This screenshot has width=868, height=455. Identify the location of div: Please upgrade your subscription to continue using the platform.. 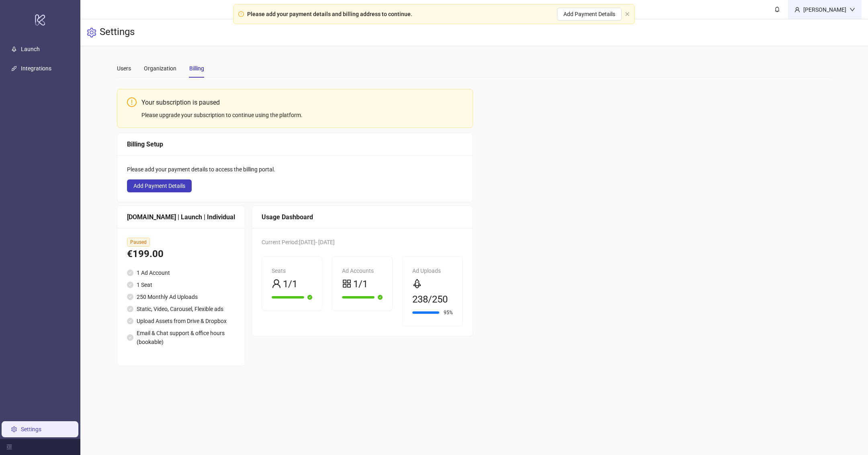
(302, 115).